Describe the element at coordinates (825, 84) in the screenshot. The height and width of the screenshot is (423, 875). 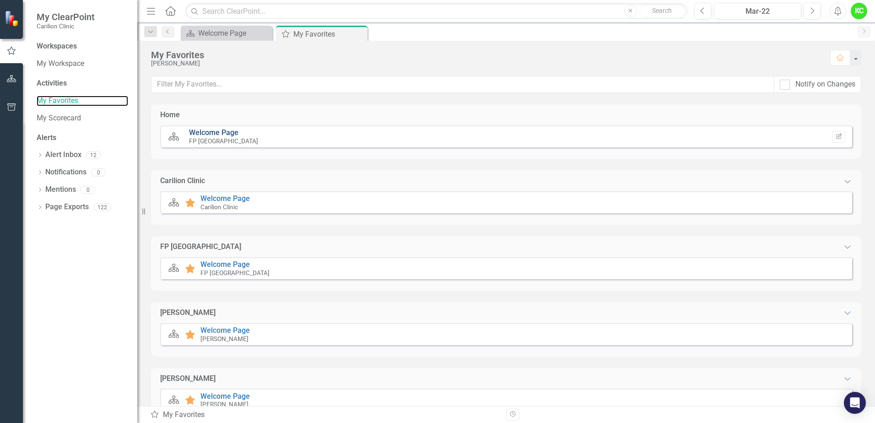
I see `div: Notify on Changes` at that location.